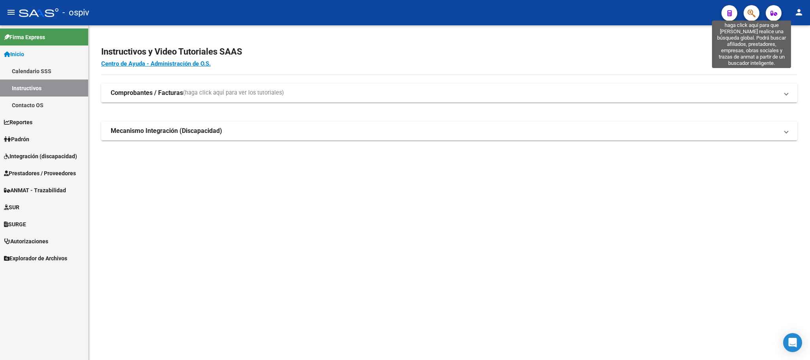  I want to click on span: Integración (discapacidad), so click(40, 156).